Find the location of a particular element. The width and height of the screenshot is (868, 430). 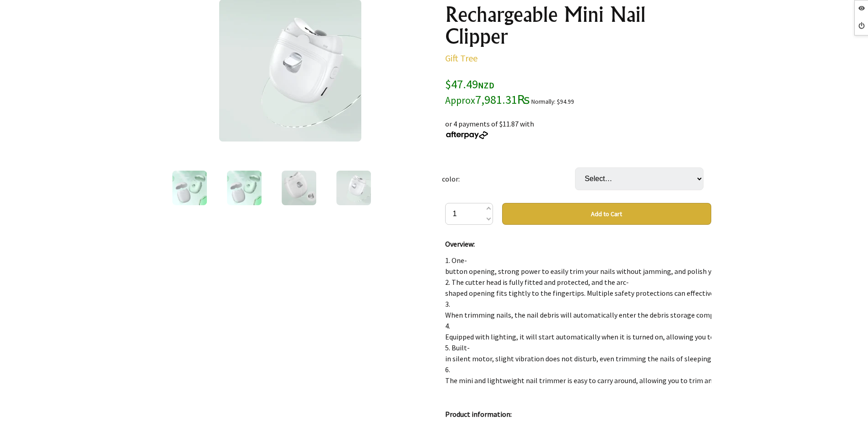

small: Approx is located at coordinates (460, 100).